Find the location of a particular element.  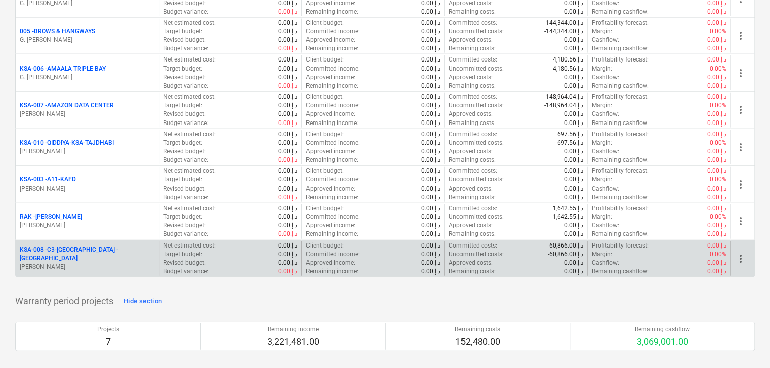

div: Hide section is located at coordinates (143, 301).